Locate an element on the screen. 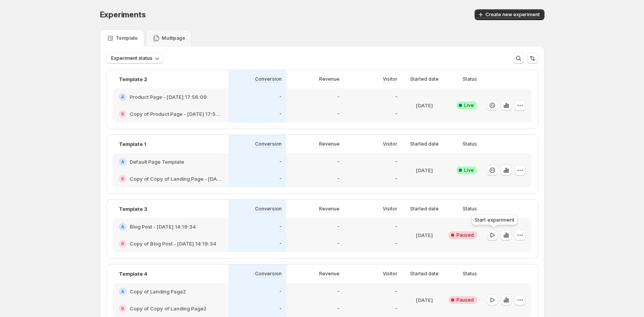 The width and height of the screenshot is (644, 317). button: Create new experiment is located at coordinates (510, 14).